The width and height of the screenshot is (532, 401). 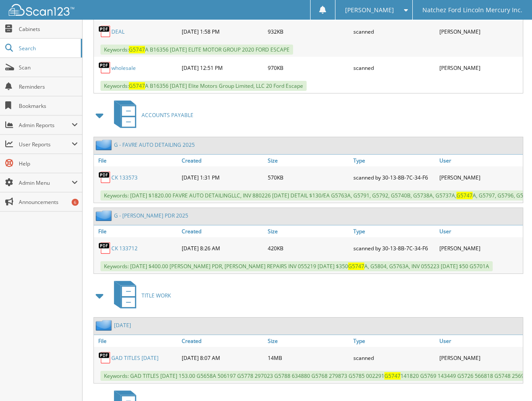 I want to click on div: 932KB, so click(x=309, y=32).